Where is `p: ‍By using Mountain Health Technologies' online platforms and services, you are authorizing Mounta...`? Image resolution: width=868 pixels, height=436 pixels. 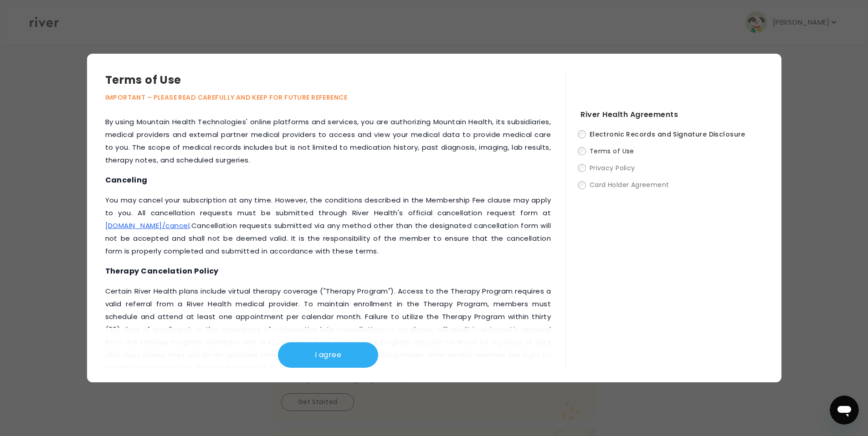
p: ‍By using Mountain Health Technologies' online platforms and services, you are authorizing Mounta... is located at coordinates (328, 141).